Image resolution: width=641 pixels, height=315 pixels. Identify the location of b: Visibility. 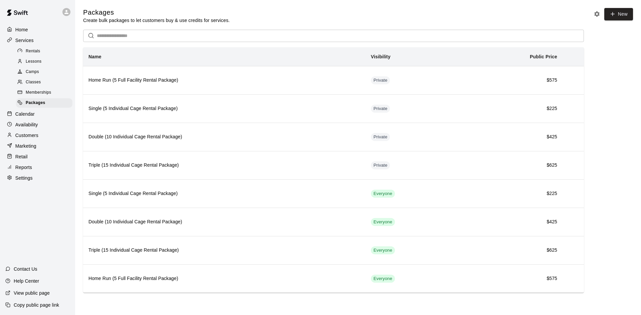
(381, 57).